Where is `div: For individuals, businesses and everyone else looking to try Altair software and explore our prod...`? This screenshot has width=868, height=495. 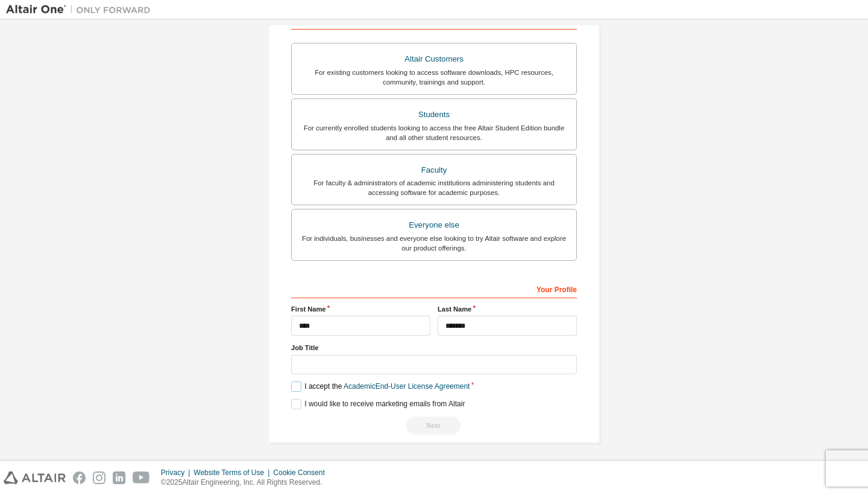 div: For individuals, businesses and everyone else looking to try Altair software and explore our prod... is located at coordinates (434, 243).